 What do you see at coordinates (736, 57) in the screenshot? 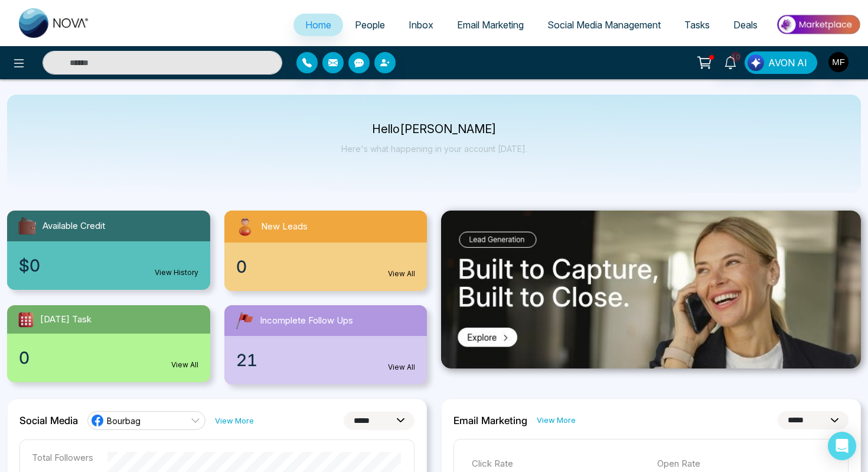
I see `span: 10` at bounding box center [736, 57].